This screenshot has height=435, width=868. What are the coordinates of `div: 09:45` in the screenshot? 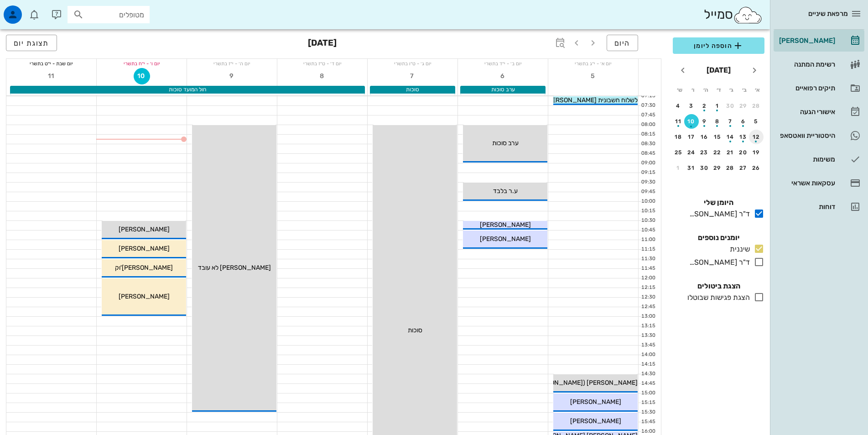 It's located at (647, 192).